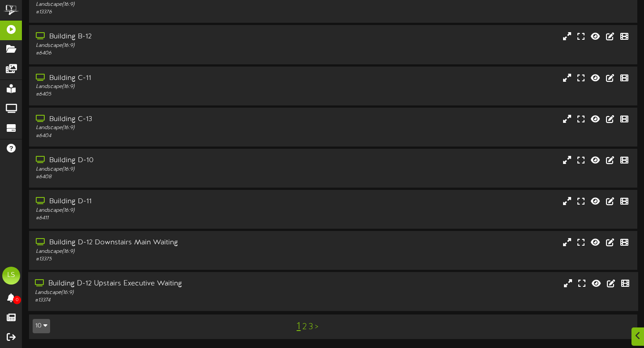  I want to click on div: LS, so click(11, 275).